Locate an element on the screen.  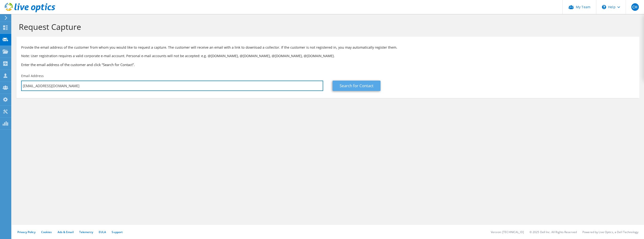
a: Ads & Email is located at coordinates (66, 232).